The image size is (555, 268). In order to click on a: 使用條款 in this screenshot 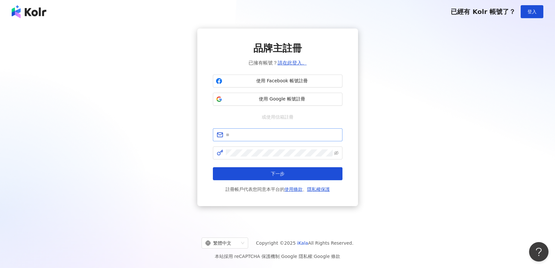, I will do `click(293, 189)`.